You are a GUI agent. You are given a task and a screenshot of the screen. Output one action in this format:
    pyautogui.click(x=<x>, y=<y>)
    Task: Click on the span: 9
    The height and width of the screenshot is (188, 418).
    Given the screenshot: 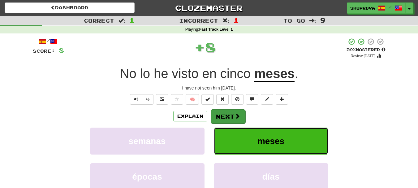 What is the action you would take?
    pyautogui.click(x=322, y=20)
    